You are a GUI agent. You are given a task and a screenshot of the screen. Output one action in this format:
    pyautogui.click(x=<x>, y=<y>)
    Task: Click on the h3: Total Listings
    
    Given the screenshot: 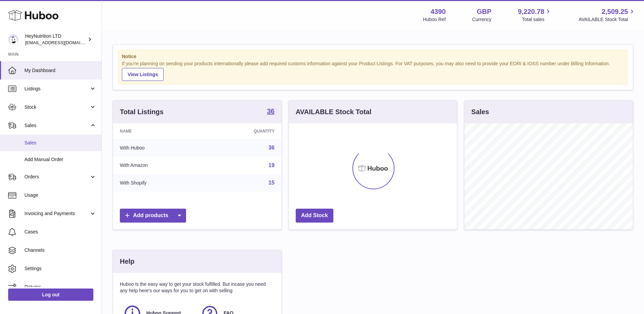 What is the action you would take?
    pyautogui.click(x=141, y=112)
    